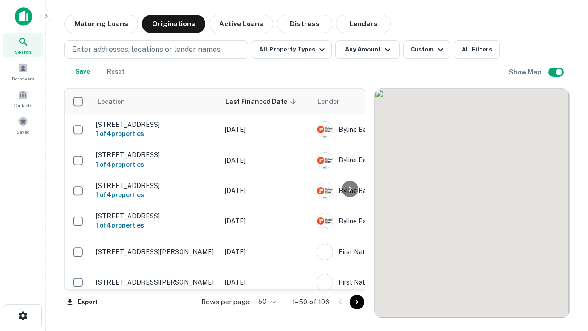 Image resolution: width=588 pixels, height=331 pixels. What do you see at coordinates (116, 72) in the screenshot?
I see `button: Reset` at bounding box center [116, 72].